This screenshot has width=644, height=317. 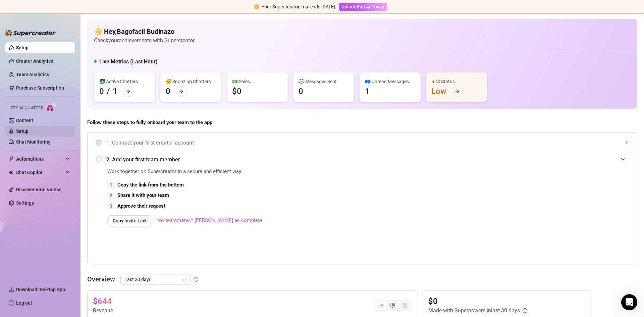 I want to click on div: 👩‍💻 Active Chatters, so click(x=125, y=81).